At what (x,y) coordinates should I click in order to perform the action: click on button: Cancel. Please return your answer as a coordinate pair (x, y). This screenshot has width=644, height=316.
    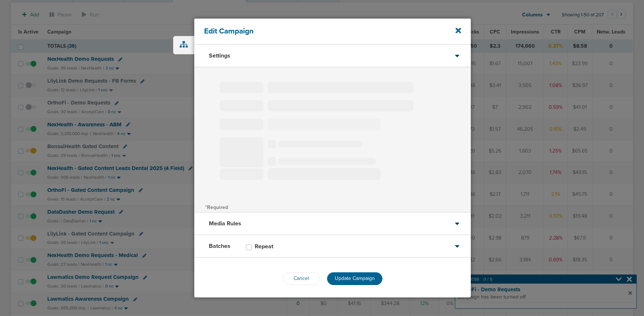
    Looking at the image, I should click on (301, 279).